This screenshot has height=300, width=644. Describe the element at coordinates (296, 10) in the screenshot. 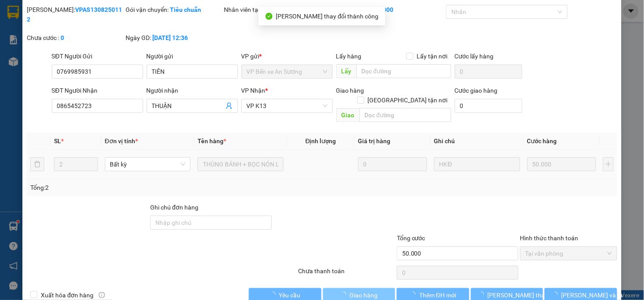

I see `b: bpansuong.dongphuoc` at that location.